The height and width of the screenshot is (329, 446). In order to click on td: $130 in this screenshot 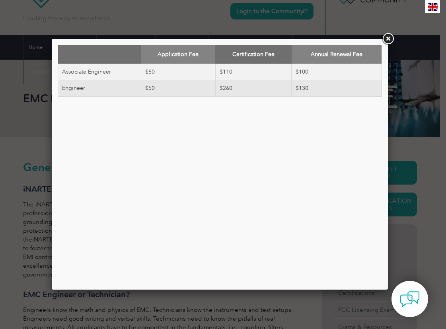, I will do `click(337, 88)`.